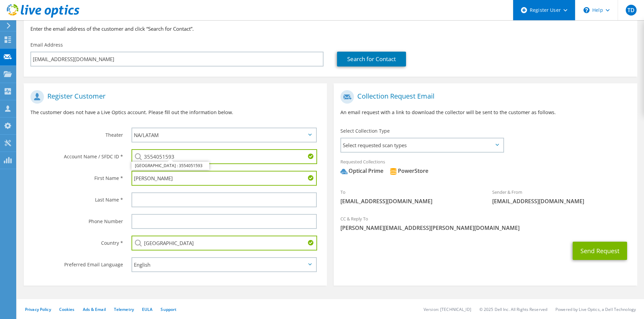 This screenshot has height=319, width=644. What do you see at coordinates (587, 10) in the screenshot?
I see `svg: \n` at bounding box center [587, 10].